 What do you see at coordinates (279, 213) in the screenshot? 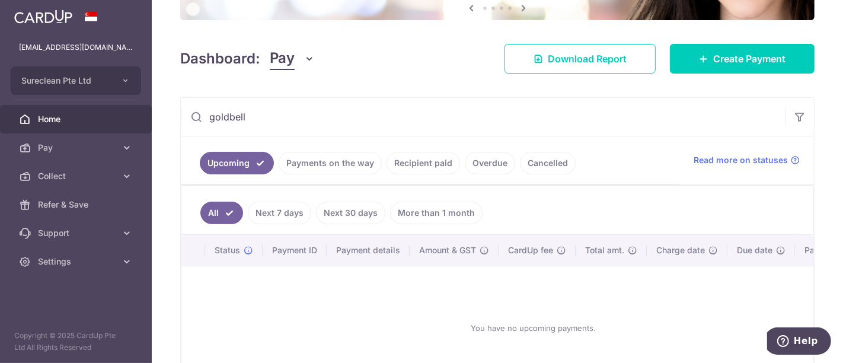
I see `a: Next 7 days` at bounding box center [279, 213].